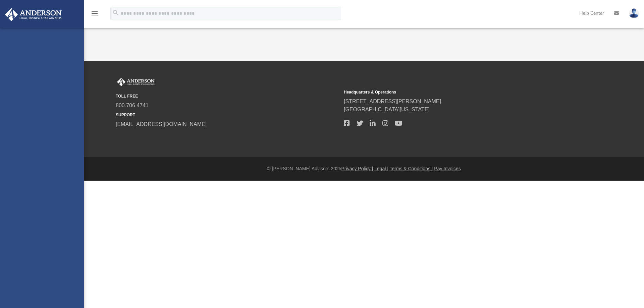 The width and height of the screenshot is (644, 308). What do you see at coordinates (634, 13) in the screenshot?
I see `img: User Pic` at bounding box center [634, 13].